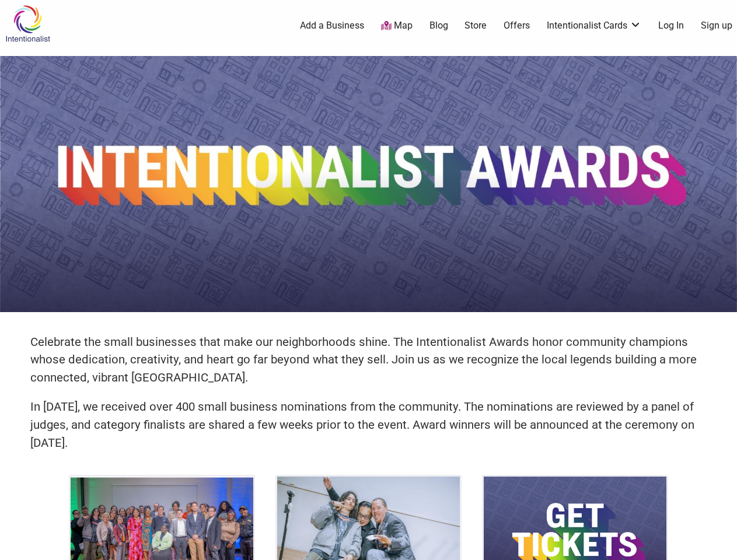 The width and height of the screenshot is (737, 560). What do you see at coordinates (368, 360) in the screenshot?
I see `p: Celebrate the small businesses that make our neighborhoods shine. The Intentionalist Awards honor...` at bounding box center [368, 360].